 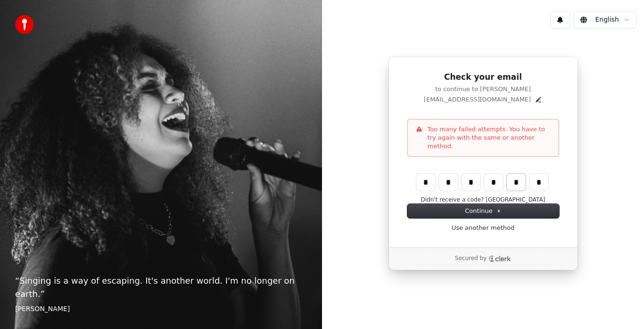 I want to click on button: Continue, so click(x=483, y=211).